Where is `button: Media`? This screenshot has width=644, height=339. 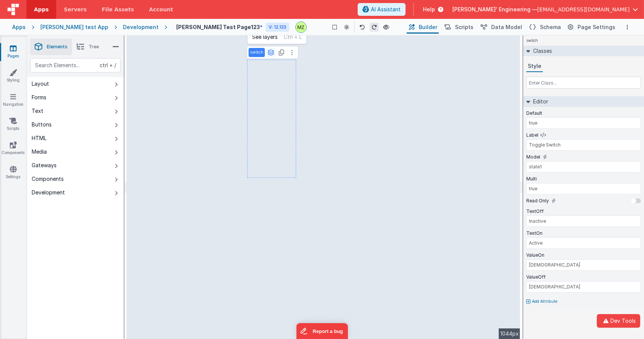
button: Media is located at coordinates (75, 151).